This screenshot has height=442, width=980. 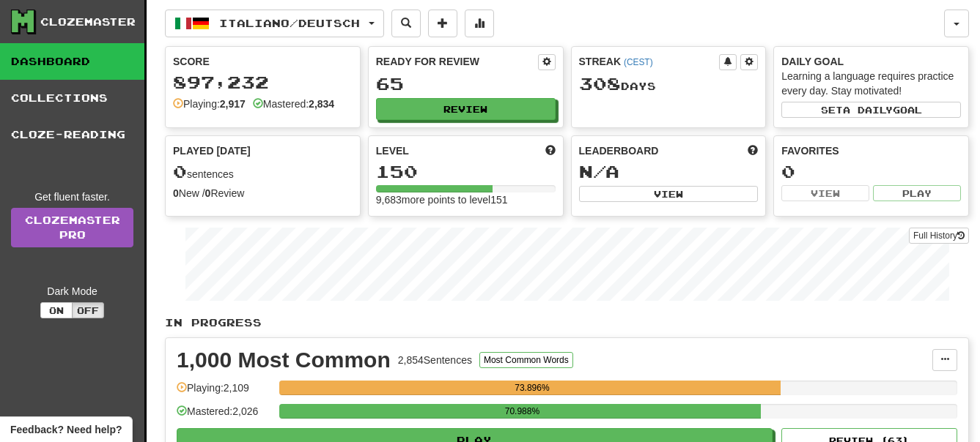 What do you see at coordinates (870, 151) in the screenshot?
I see `div: Favorites` at bounding box center [870, 151].